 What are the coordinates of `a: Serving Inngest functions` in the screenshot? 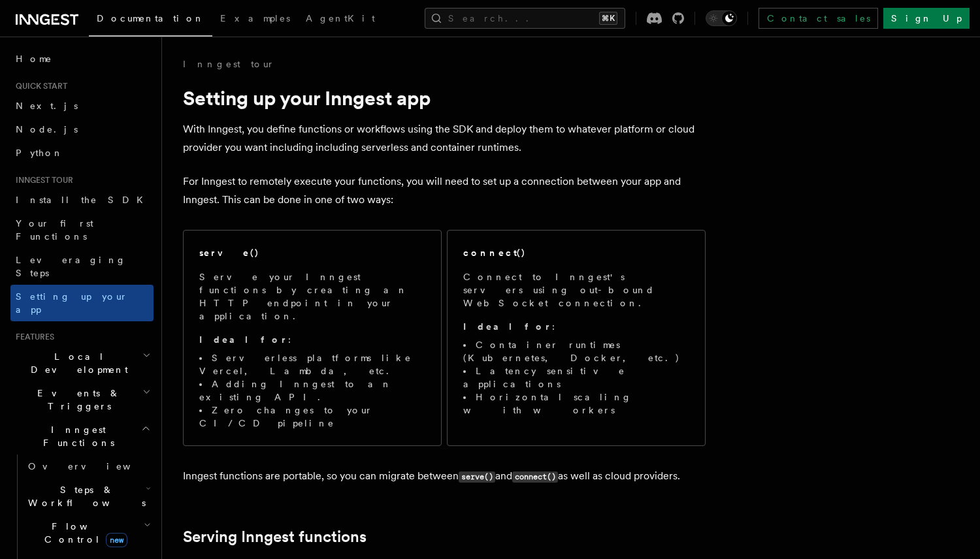 It's located at (274, 537).